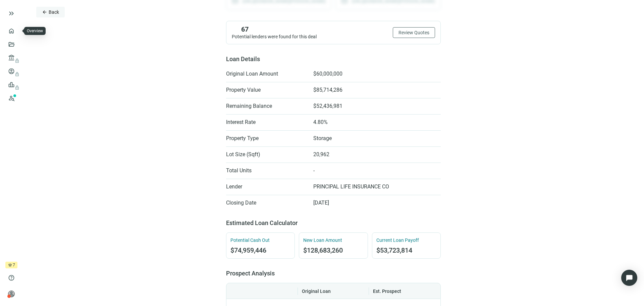 This screenshot has width=644, height=306. What do you see at coordinates (267, 155) in the screenshot?
I see `span: Lot Size (Sqft)` at bounding box center [267, 155].